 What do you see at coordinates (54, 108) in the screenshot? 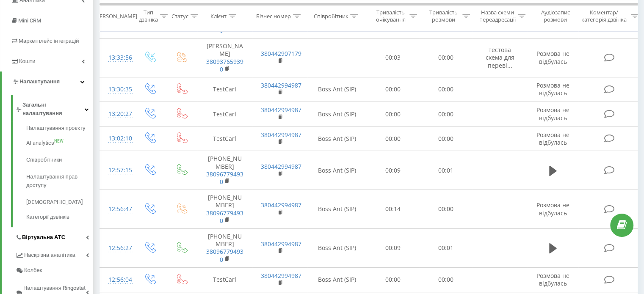
I see `a: Загальні налаштування` at bounding box center [54, 108].